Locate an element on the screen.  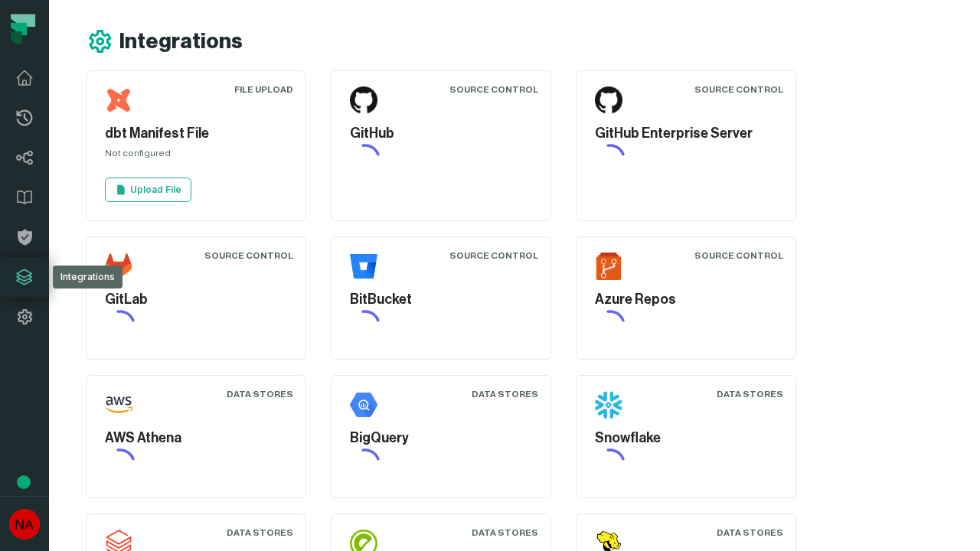
img: BigQuery is located at coordinates (363, 405).